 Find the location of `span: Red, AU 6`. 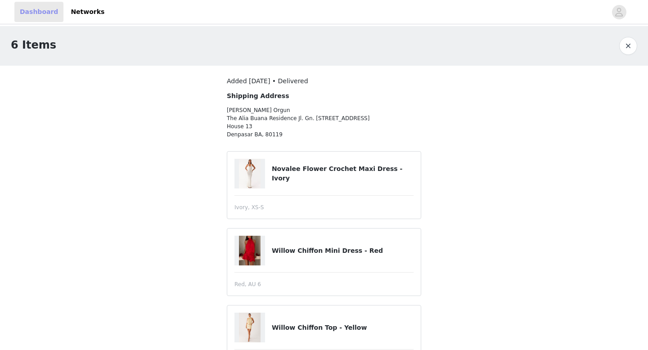

span: Red, AU 6 is located at coordinates (248, 285).